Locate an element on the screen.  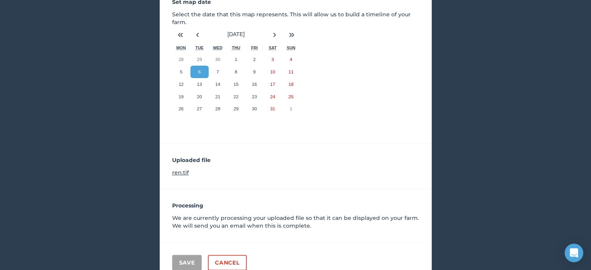
button: June 1, 2025 is located at coordinates (290, 109).